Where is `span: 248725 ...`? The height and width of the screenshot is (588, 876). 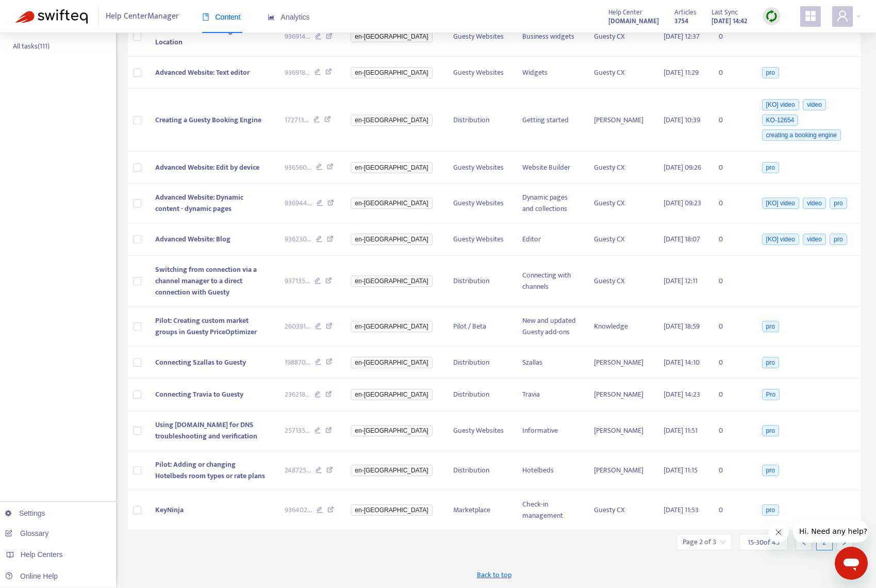
span: 248725 ... is located at coordinates (298, 470).